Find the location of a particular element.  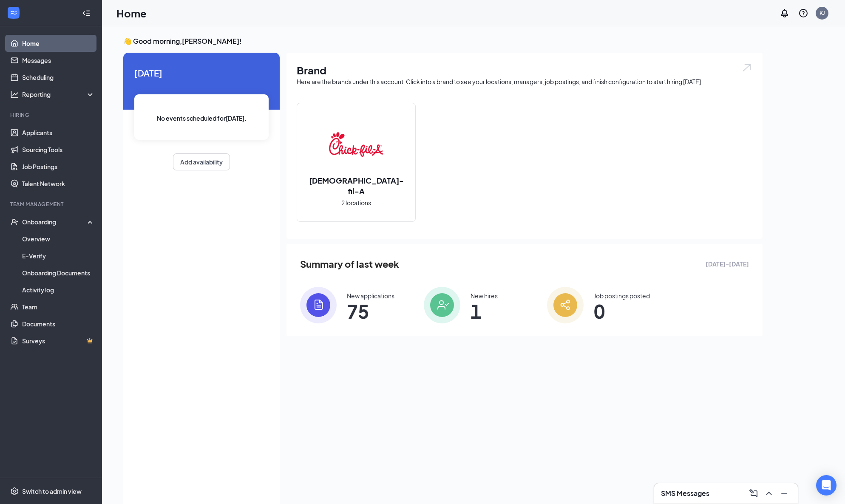

div: Reporting is located at coordinates (59, 94).